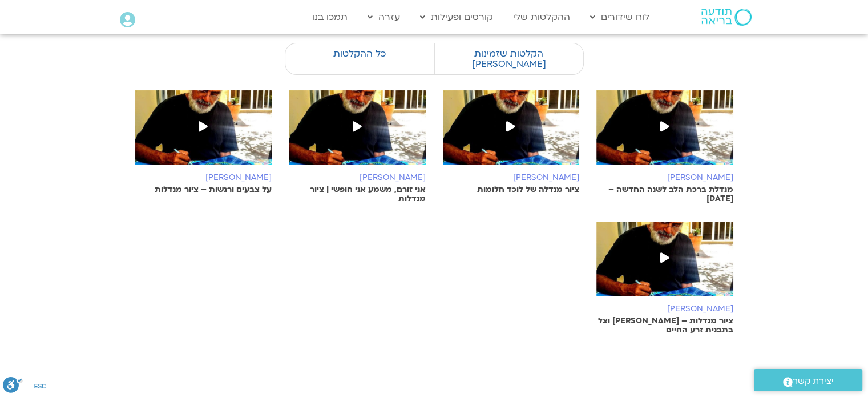 The width and height of the screenshot is (868, 397). What do you see at coordinates (620, 17) in the screenshot?
I see `a: לוח שידורים` at bounding box center [620, 17].